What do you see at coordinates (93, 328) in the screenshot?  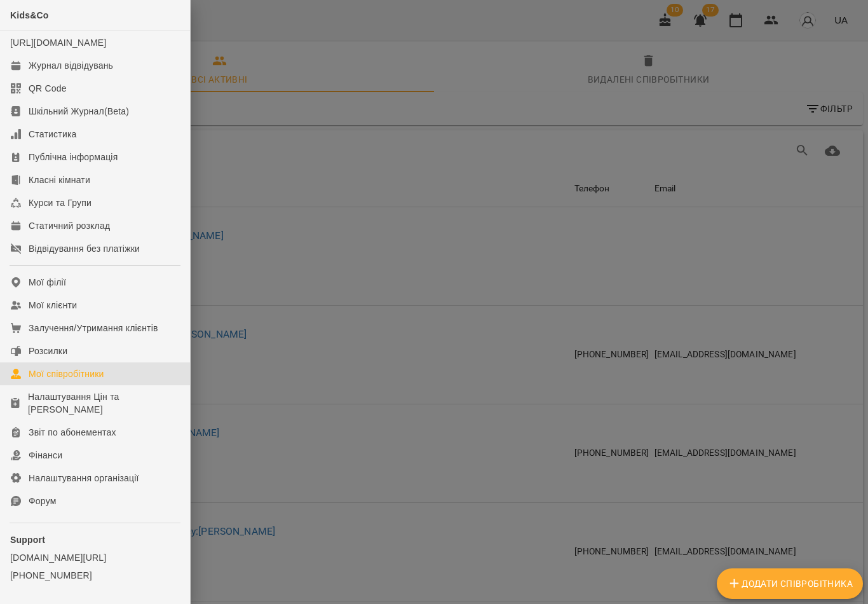 I see `div: Залучення/Утримання клієнтів` at bounding box center [93, 328].